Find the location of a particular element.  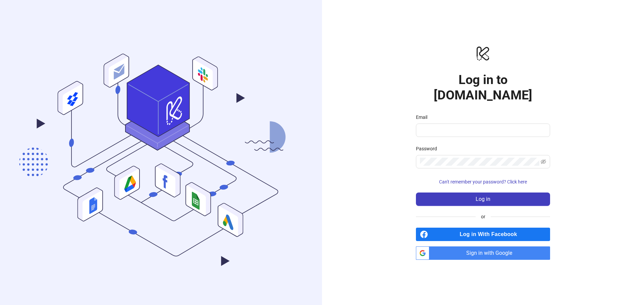

label: Email is located at coordinates (424, 117).